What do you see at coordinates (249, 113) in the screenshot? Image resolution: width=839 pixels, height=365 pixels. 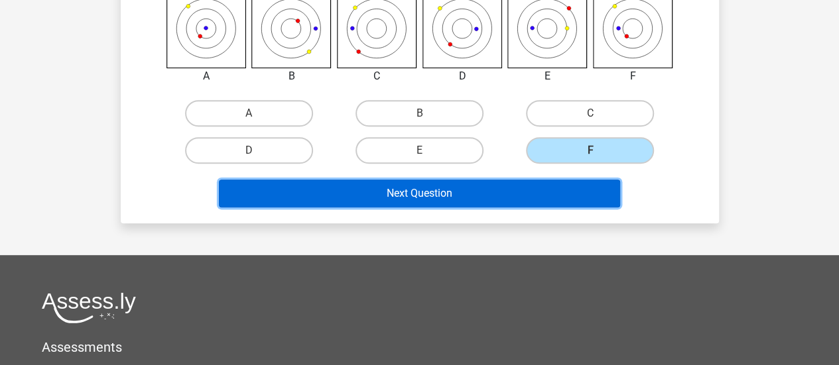 I see `label: A` at bounding box center [249, 113].